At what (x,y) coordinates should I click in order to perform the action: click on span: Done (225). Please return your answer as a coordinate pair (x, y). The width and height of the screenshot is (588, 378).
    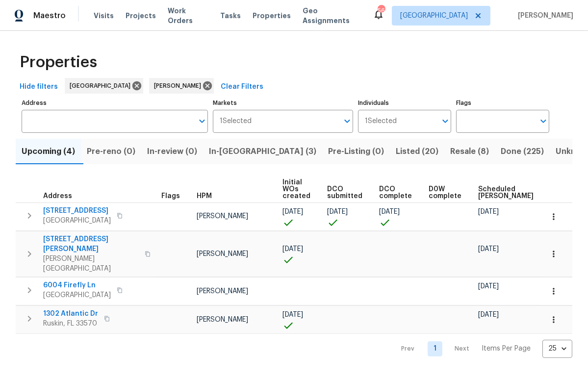
    Looking at the image, I should click on (523, 151).